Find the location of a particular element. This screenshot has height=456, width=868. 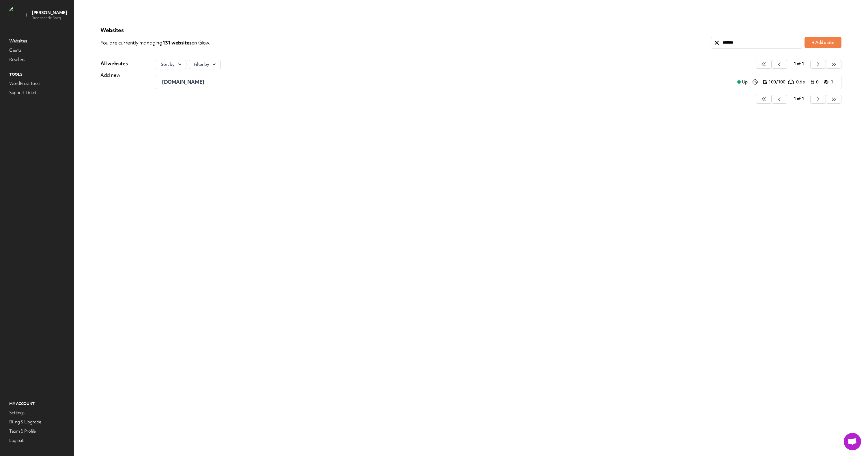

a: Open de chat is located at coordinates (853, 441).